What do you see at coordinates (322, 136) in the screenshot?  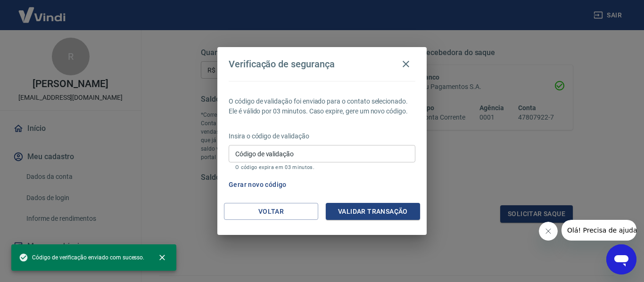 I see `p: Insira o código de validação` at bounding box center [322, 136].